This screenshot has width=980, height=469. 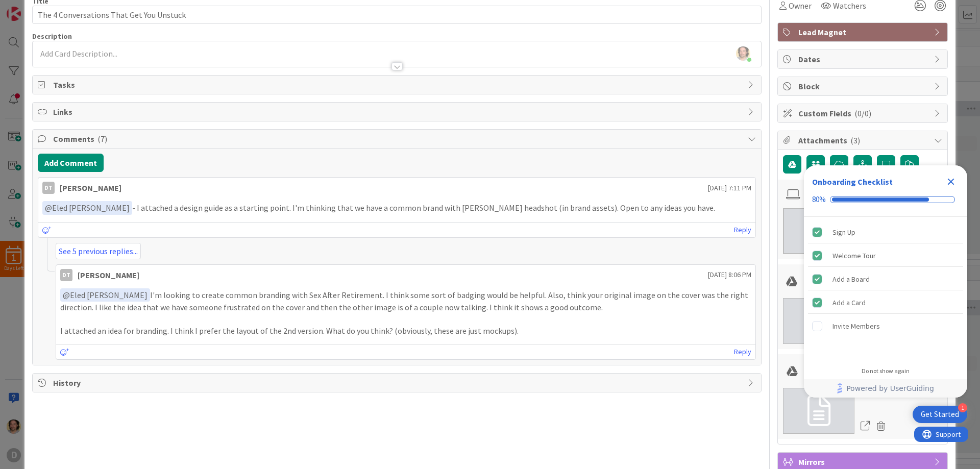 I want to click on div: Invite Members, so click(x=856, y=326).